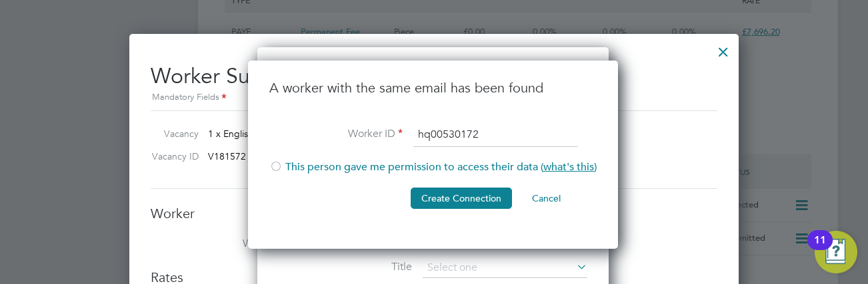 The width and height of the screenshot is (868, 284). Describe the element at coordinates (434, 78) in the screenshot. I see `h2: Worker Submission` at that location.